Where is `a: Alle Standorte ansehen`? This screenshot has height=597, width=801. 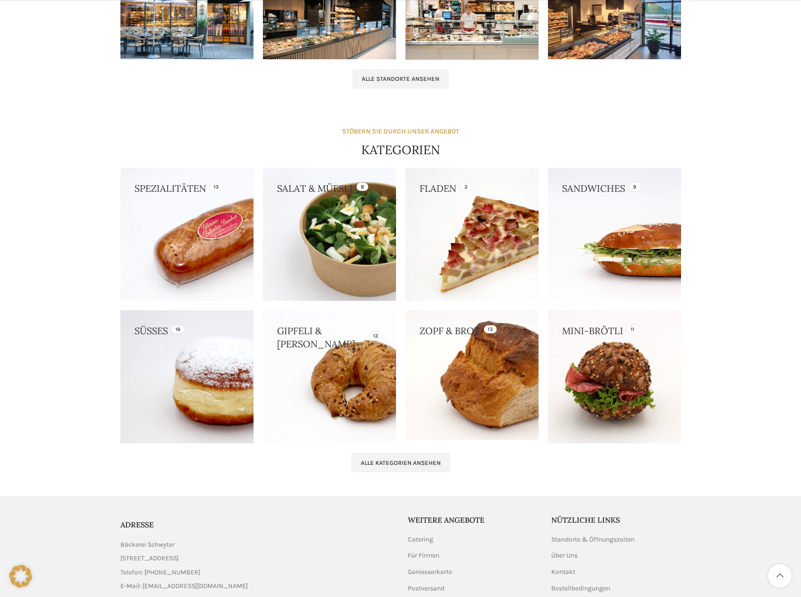 a: Alle Standorte ansehen is located at coordinates (400, 79).